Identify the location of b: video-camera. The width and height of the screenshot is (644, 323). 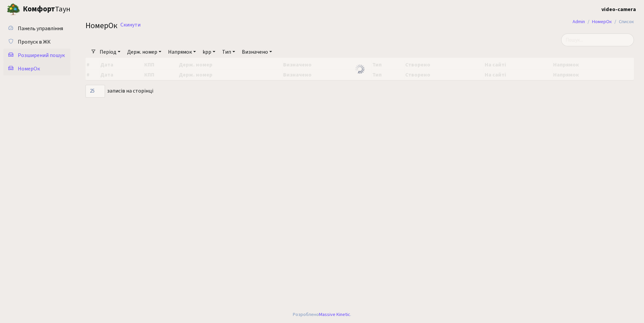
(619, 9).